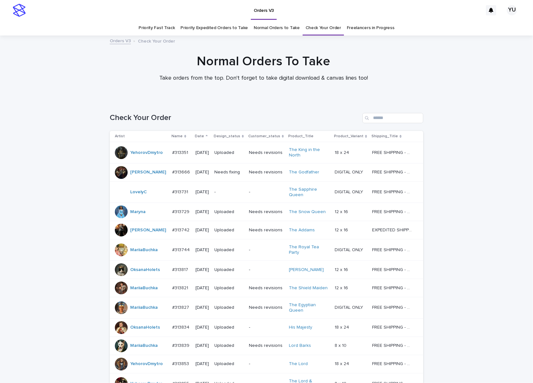 The height and width of the screenshot is (383, 533). Describe the element at coordinates (181, 152) in the screenshot. I see `p: #313351` at that location.